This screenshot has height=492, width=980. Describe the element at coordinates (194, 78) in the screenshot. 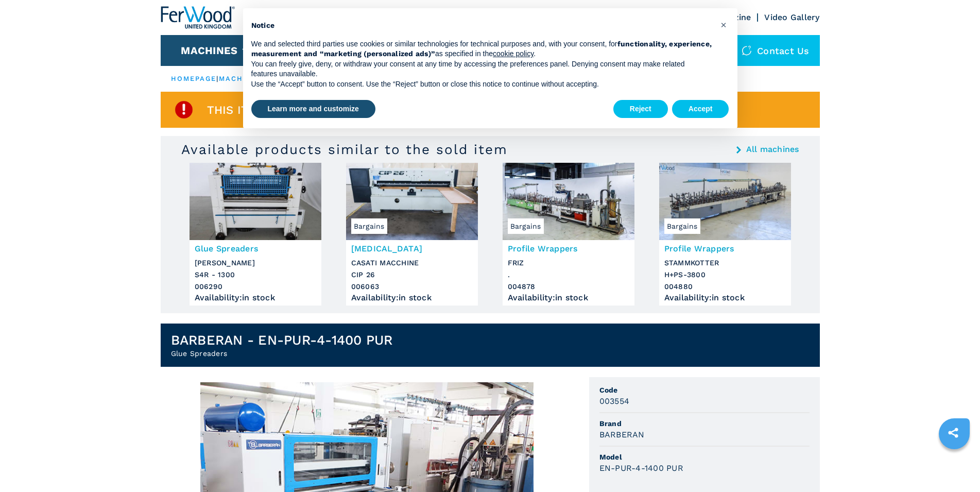

I see `a: HOMEPAGE` at that location.